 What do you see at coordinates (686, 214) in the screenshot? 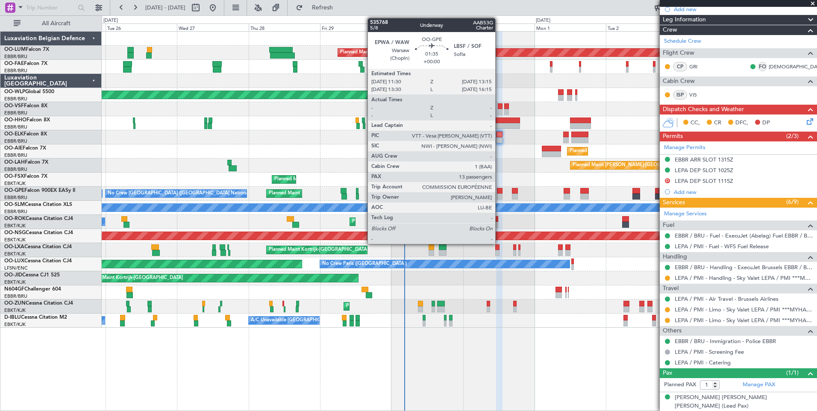
I see `a: Manage Services` at bounding box center [686, 214].